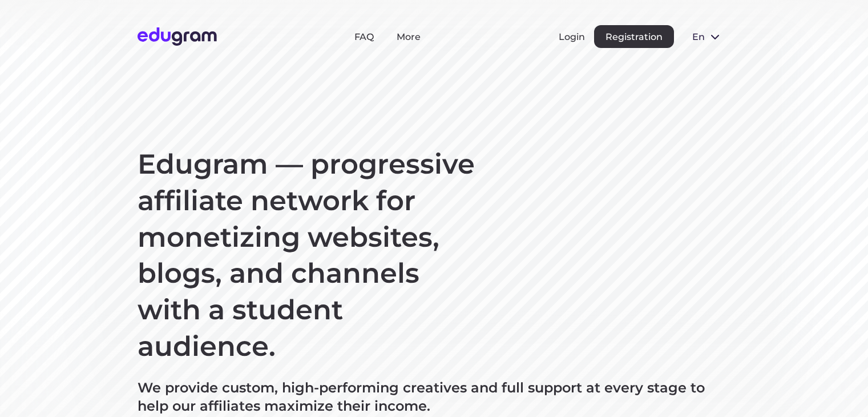 This screenshot has height=417, width=868. What do you see at coordinates (434, 397) in the screenshot?
I see `p: We provide custom, high-performing creatives and full support at every stage to help our affiliat...` at bounding box center [434, 397].